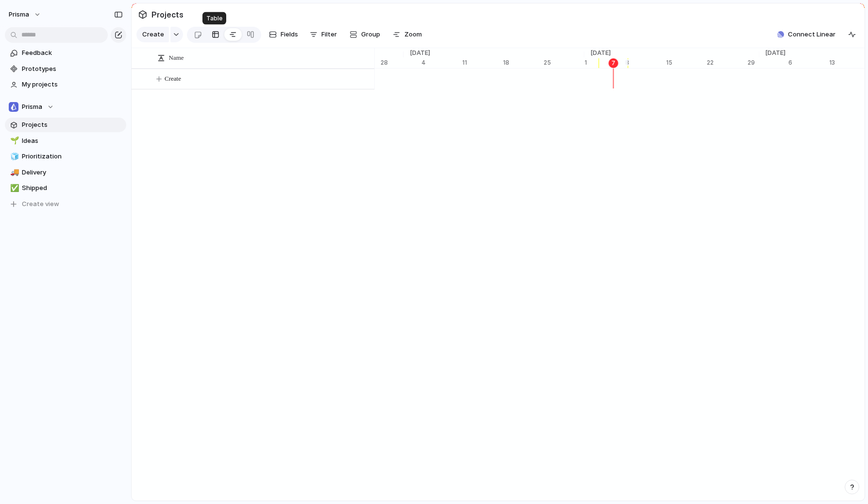 The width and height of the screenshot is (868, 504). What do you see at coordinates (524, 62) in the screenshot?
I see `div: 18` at bounding box center [524, 62].